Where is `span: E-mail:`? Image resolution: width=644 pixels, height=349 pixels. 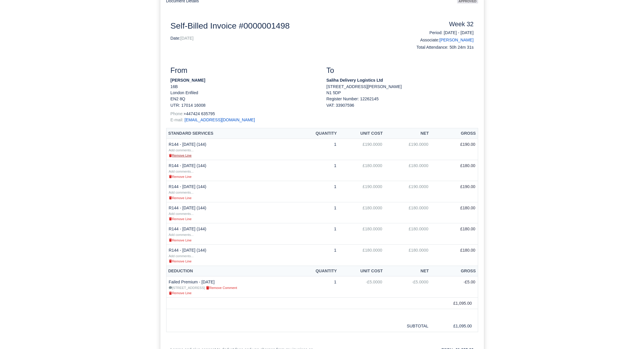
span: E-mail: is located at coordinates (177, 120).